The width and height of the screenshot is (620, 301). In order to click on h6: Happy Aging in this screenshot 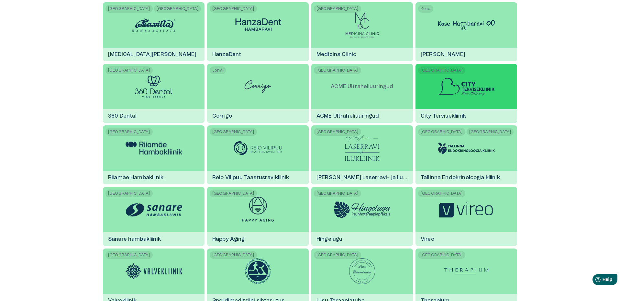, I will do `click(228, 239)`.